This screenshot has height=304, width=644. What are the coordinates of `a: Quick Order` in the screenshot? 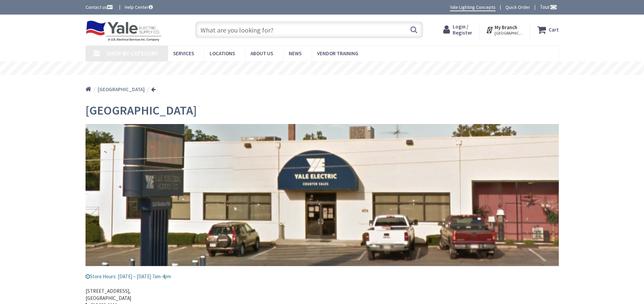 It's located at (518, 7).